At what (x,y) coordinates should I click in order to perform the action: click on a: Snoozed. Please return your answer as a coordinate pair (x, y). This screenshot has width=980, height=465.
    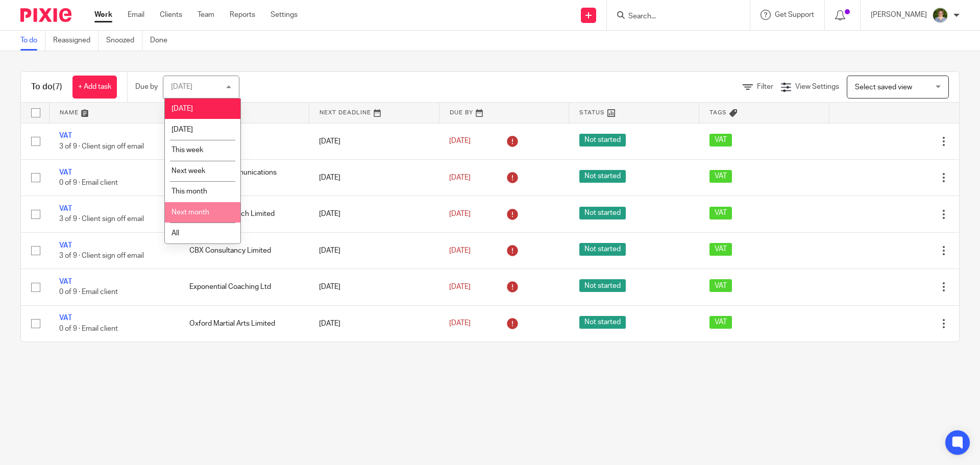
    Looking at the image, I should click on (124, 40).